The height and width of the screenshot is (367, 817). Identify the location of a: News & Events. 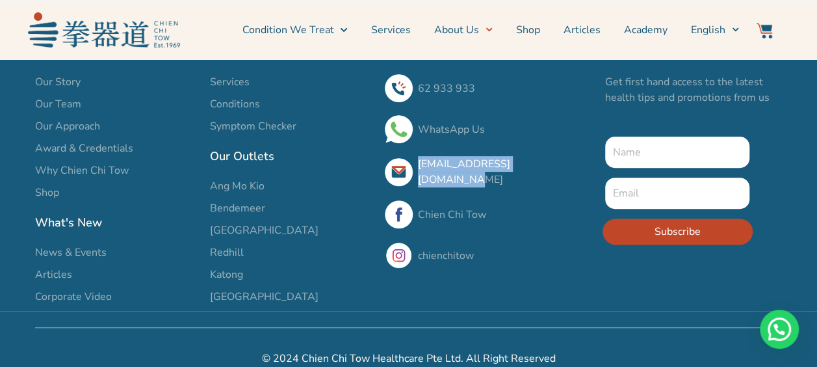
(116, 252).